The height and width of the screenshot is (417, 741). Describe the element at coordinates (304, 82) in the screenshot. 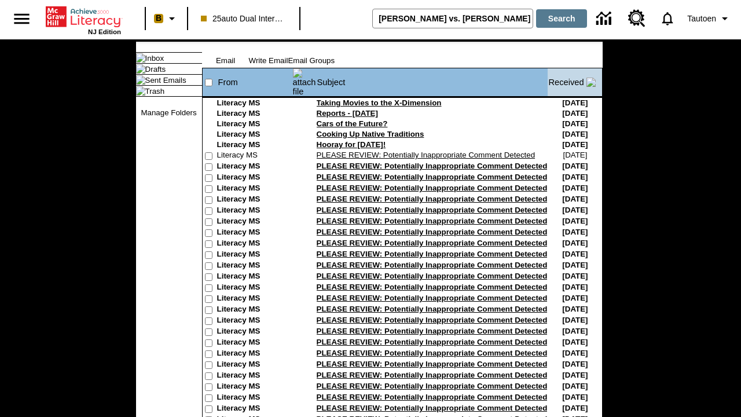

I see `img: attach file` at that location.